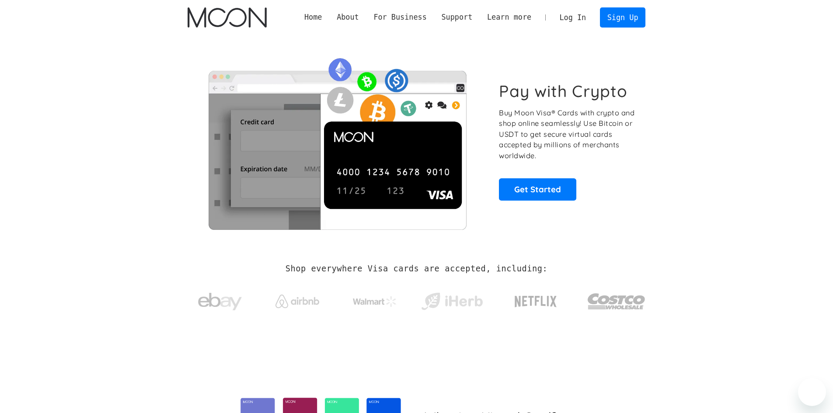 The height and width of the screenshot is (413, 833). I want to click on a: Walmart, so click(374, 299).